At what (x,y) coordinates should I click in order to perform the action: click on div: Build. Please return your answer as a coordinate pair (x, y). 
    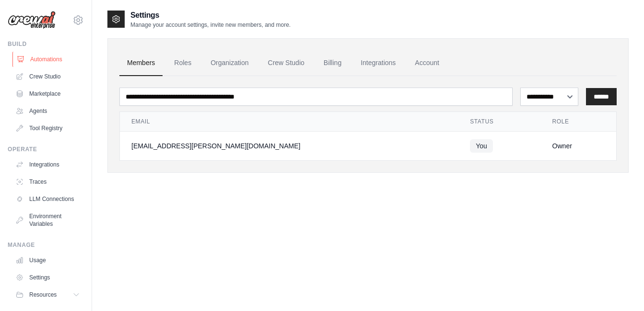
    Looking at the image, I should click on (46, 44).